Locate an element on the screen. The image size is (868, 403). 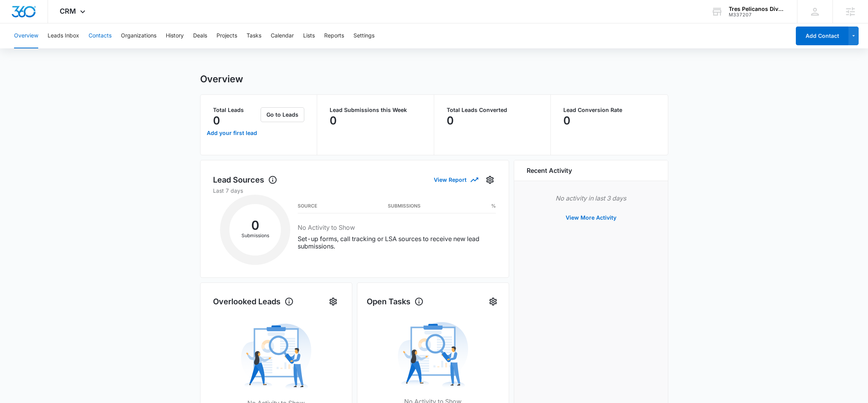
h3: No Activity to Show is located at coordinates (397, 227).